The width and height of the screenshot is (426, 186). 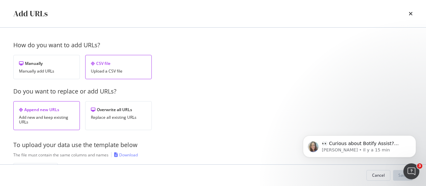 I want to click on div: Add URLs, so click(x=30, y=14).